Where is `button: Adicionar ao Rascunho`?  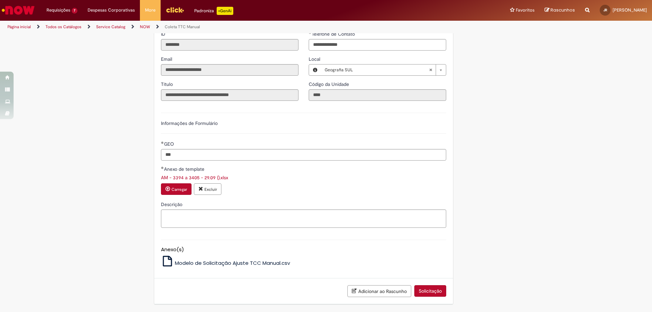 button: Adicionar ao Rascunho is located at coordinates (379, 291).